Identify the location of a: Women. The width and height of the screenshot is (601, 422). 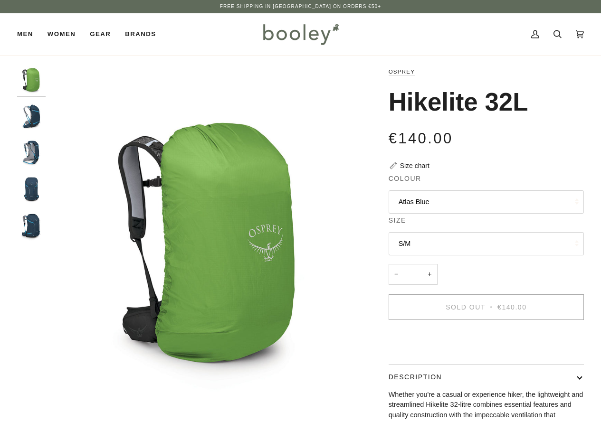
(61, 34).